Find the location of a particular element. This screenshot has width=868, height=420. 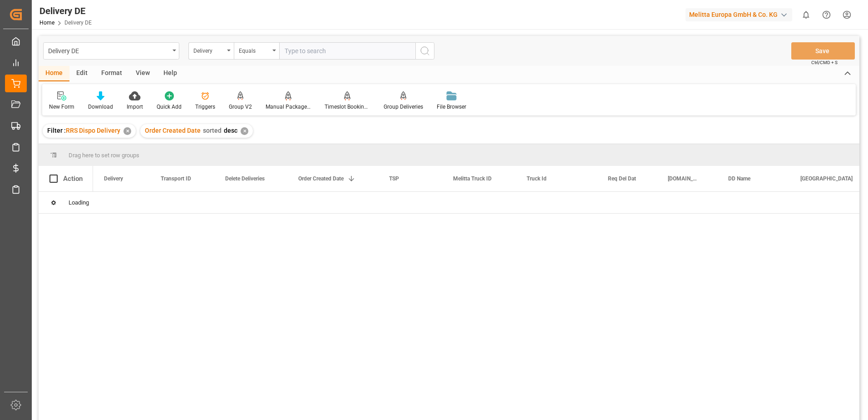

div: Equals is located at coordinates (254, 50).